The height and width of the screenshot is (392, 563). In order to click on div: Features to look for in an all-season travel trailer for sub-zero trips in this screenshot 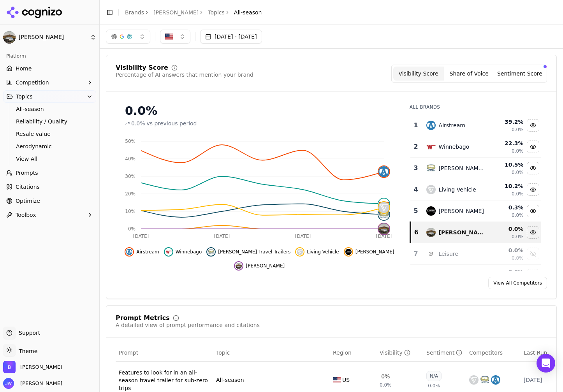, I will do `click(164, 380)`.